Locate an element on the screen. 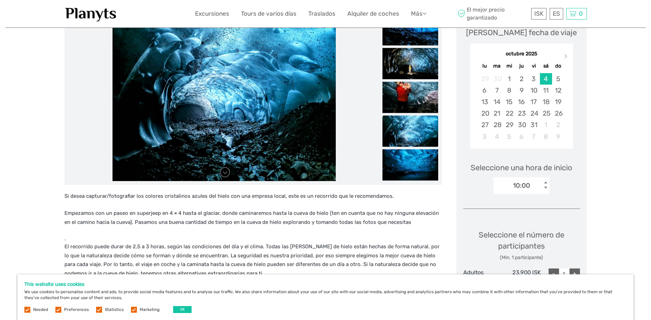  img: c88b0f3203d142709e7f0fe280182edb_slider_thumbnail.jpeg is located at coordinates (411, 131).